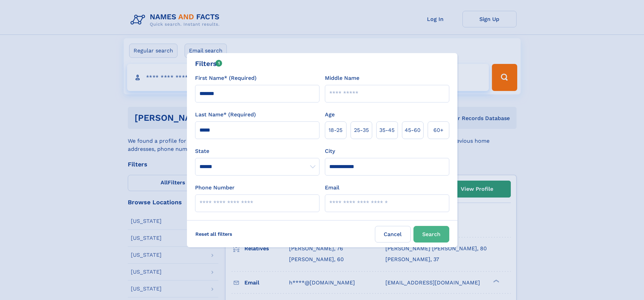 The width and height of the screenshot is (644, 300). Describe the element at coordinates (332, 188) in the screenshot. I see `label: Email` at that location.